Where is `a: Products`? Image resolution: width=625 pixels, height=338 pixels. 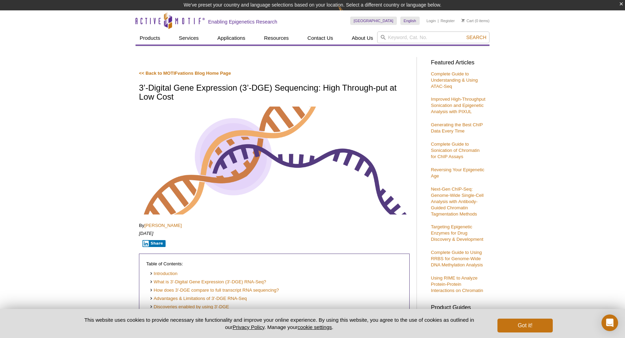
a: Products is located at coordinates (150, 38).